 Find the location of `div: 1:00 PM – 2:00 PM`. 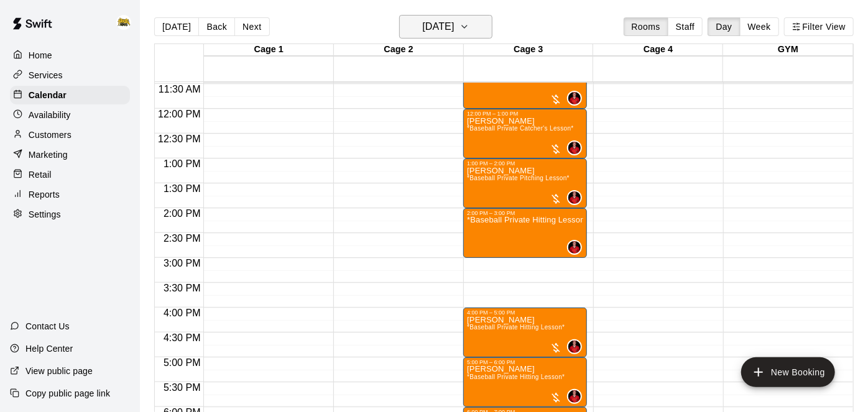

div: 1:00 PM – 2:00 PM is located at coordinates (525, 163).